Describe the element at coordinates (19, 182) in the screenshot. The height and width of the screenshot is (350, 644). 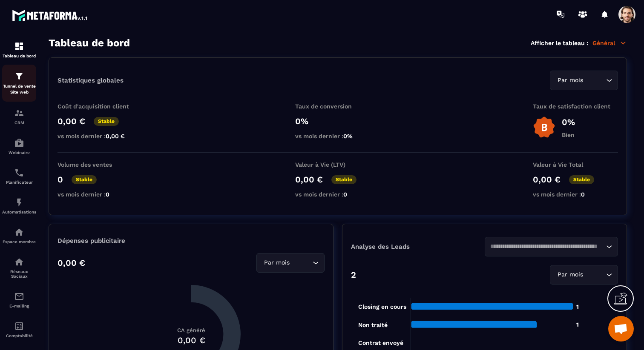
I see `p: Planificateur` at that location.